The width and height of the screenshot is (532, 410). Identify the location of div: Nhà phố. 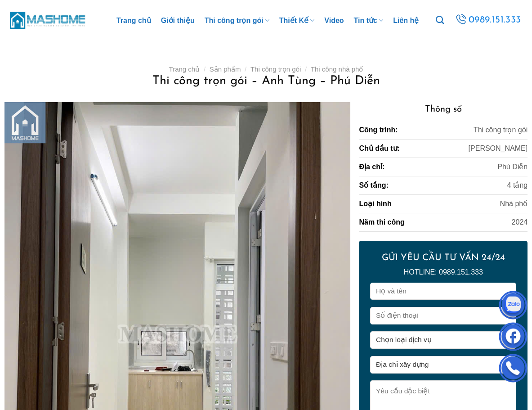
(514, 204).